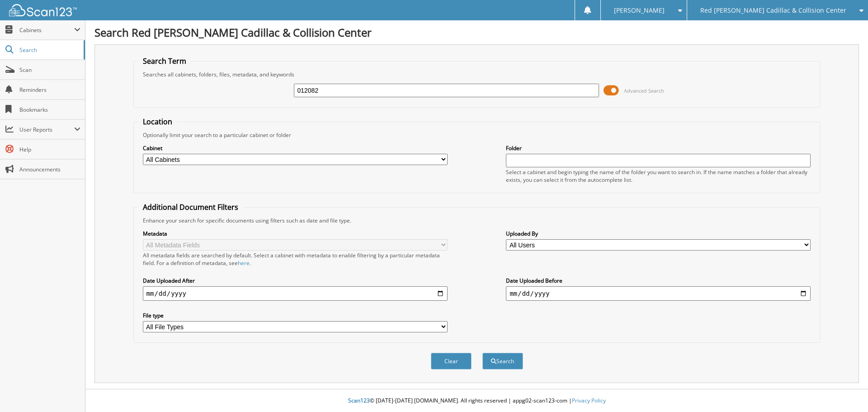  What do you see at coordinates (644, 90) in the screenshot?
I see `span: Advanced Search` at bounding box center [644, 90].